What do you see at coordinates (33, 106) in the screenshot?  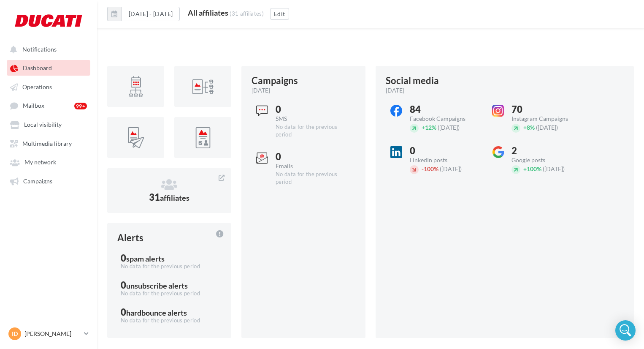 I see `span: Mailbox` at bounding box center [33, 106].